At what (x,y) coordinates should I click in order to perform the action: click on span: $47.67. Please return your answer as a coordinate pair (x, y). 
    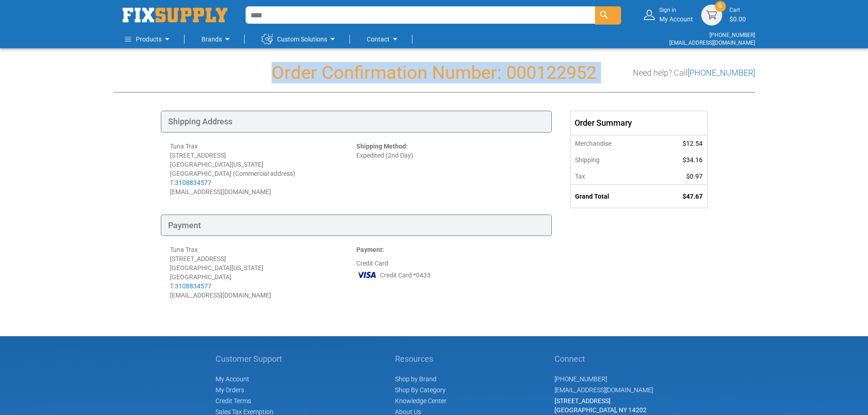
    Looking at the image, I should click on (693, 196).